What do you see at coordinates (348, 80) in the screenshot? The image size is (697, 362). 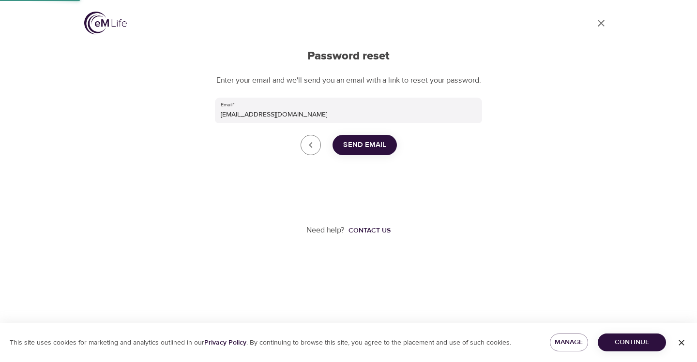 I see `p: Enter your email and we'll send you an email with a link to reset your password.` at bounding box center [348, 80].